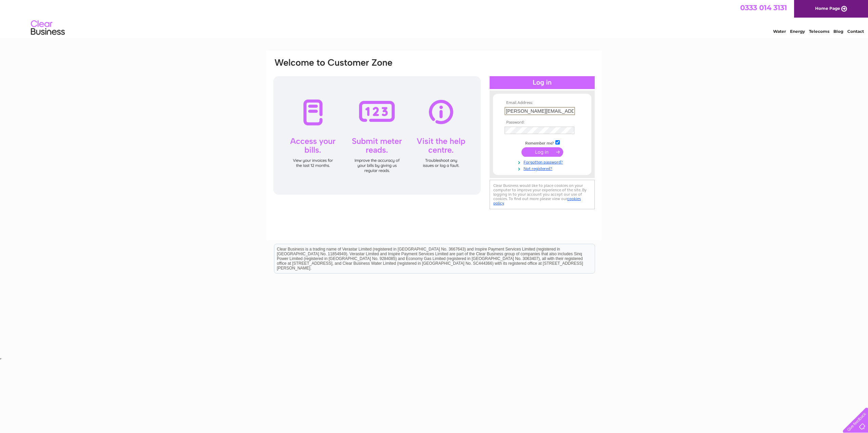 This screenshot has height=433, width=868. I want to click on input: Submit, so click(542, 152).